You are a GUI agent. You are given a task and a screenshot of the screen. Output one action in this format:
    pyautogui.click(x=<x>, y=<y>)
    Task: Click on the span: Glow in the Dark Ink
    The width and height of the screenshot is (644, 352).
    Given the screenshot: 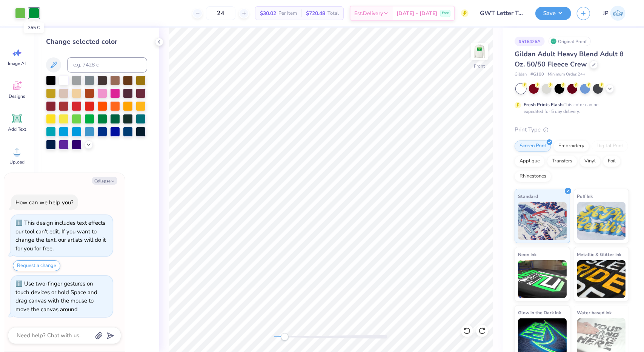 What is the action you would take?
    pyautogui.click(x=540, y=313)
    